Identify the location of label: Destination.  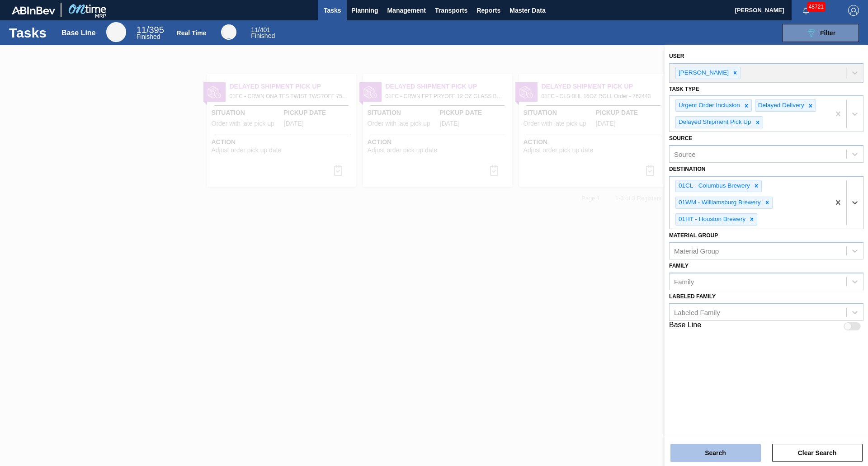
(687, 169).